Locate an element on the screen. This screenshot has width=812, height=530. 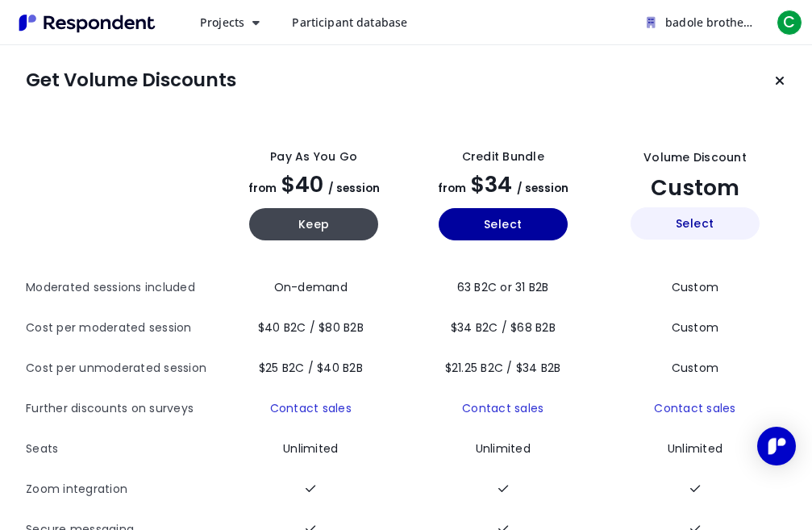
button: badole brothers Team is located at coordinates (700, 22).